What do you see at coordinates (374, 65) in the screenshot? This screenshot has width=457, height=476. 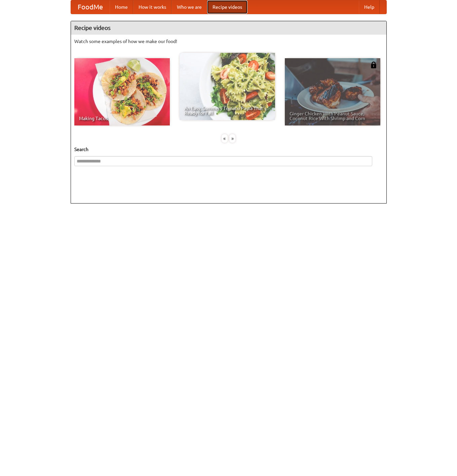 I see `img: 483408.png` at bounding box center [374, 65].